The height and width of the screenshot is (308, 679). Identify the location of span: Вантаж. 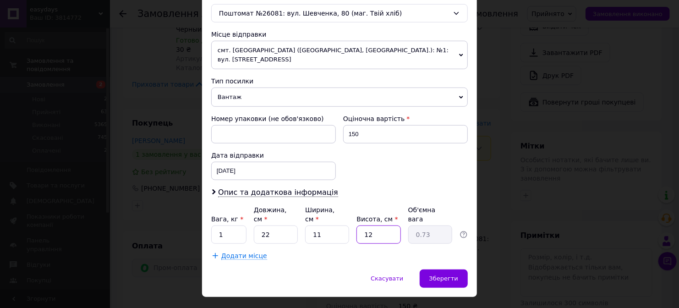
(340, 97).